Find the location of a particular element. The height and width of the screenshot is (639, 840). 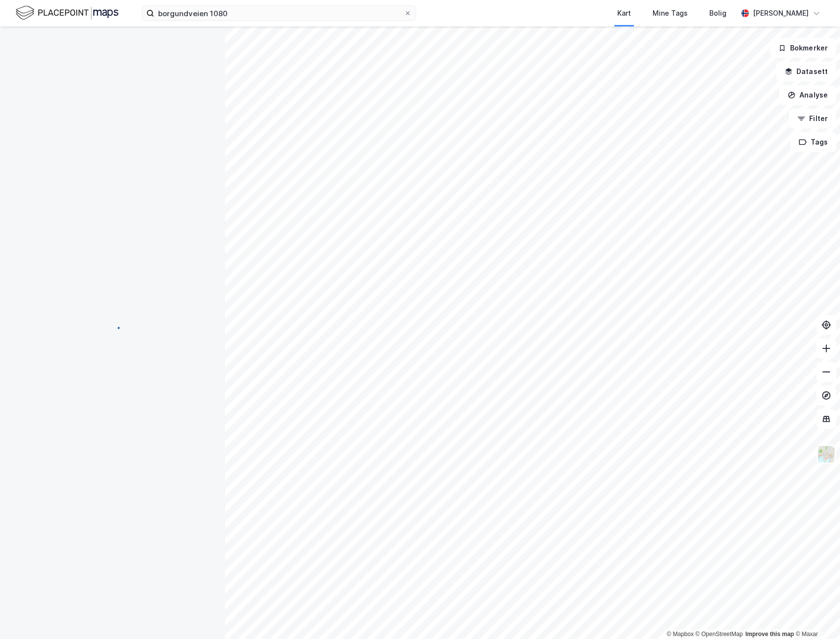

img: logo.f888ab2527a4732fd821a326f86c7f29.svg is located at coordinates (67, 12).